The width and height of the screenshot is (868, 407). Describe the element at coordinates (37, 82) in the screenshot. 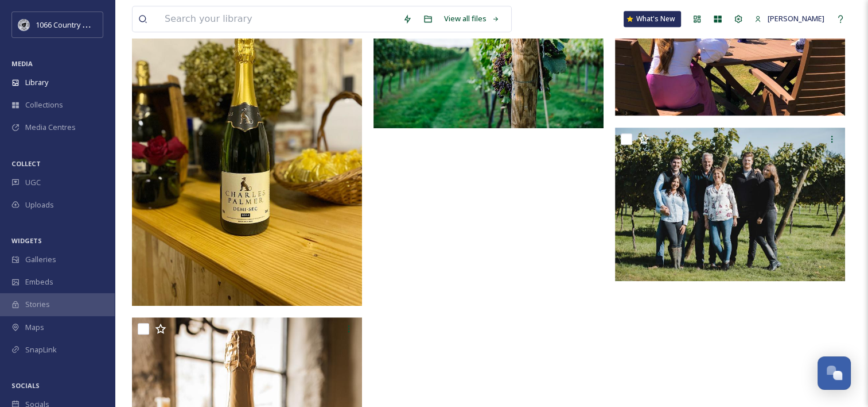

I see `span: Library` at that location.